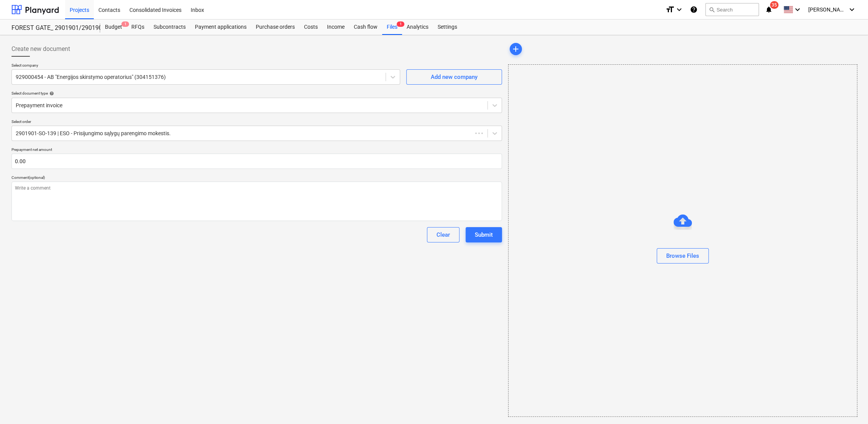  I want to click on i: notifications, so click(769, 9).